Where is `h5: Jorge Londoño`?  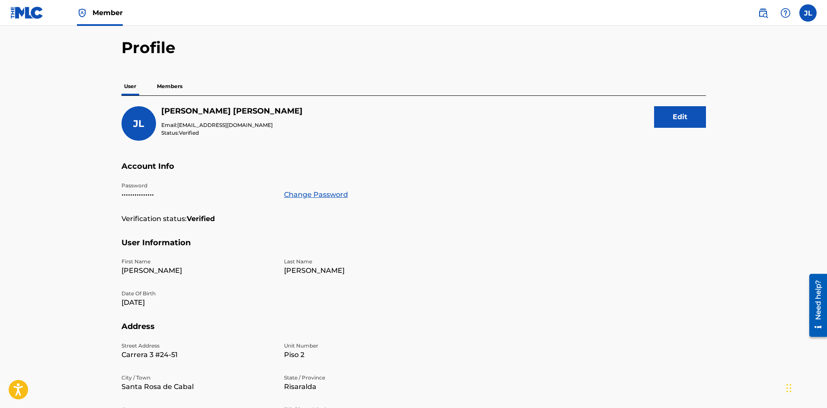 h5: Jorge Londoño is located at coordinates (232, 111).